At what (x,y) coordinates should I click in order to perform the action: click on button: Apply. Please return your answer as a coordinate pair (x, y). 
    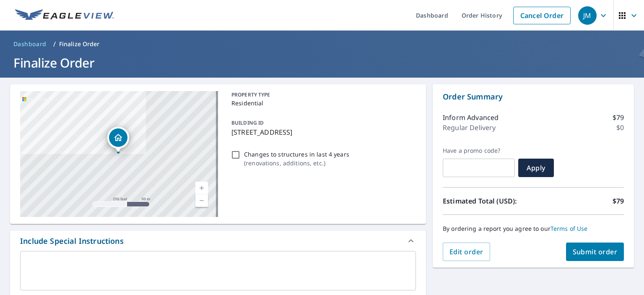
    Looking at the image, I should click on (536, 168).